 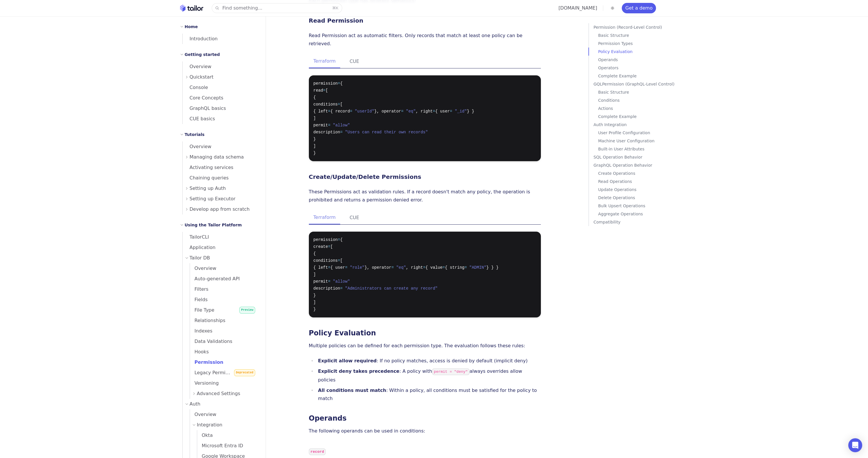 I want to click on h2: Using the Tailor Platform, so click(x=213, y=225).